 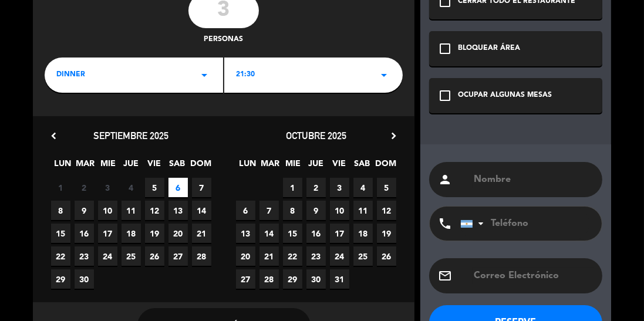 I want to click on div: BLOQUEAR ÁREA, so click(x=489, y=49).